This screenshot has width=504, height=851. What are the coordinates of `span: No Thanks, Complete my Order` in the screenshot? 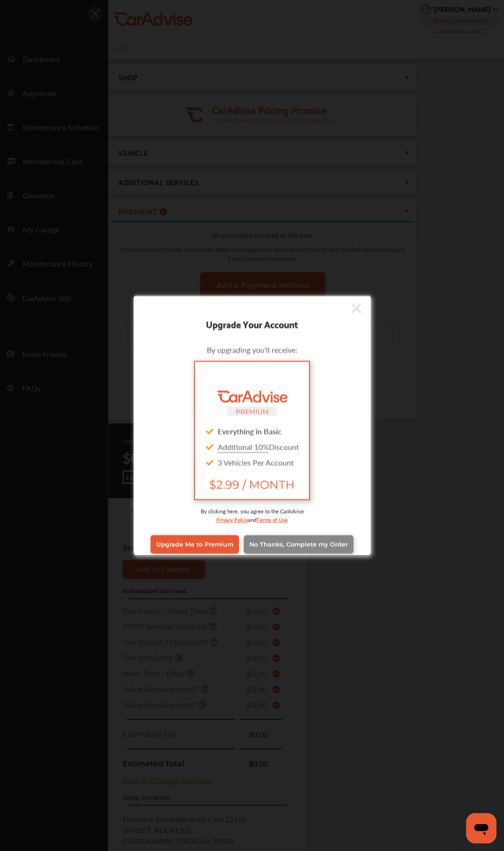 It's located at (299, 544).